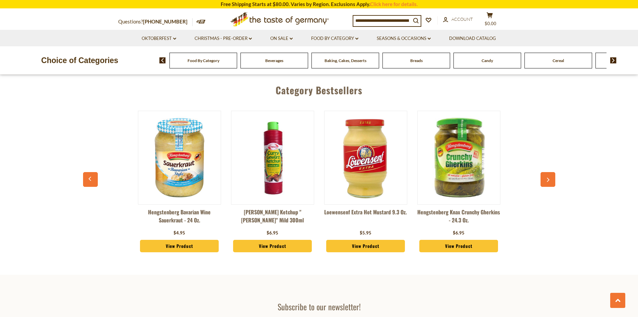 The image size is (638, 317). What do you see at coordinates (319, 306) in the screenshot?
I see `h3: Subscribe to our newsletter!` at bounding box center [319, 306].